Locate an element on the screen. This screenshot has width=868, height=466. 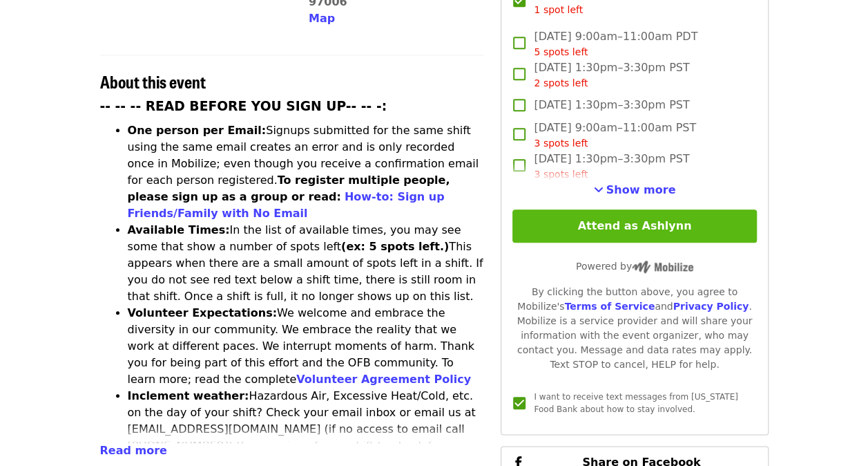
span: Read more is located at coordinates (133, 450).